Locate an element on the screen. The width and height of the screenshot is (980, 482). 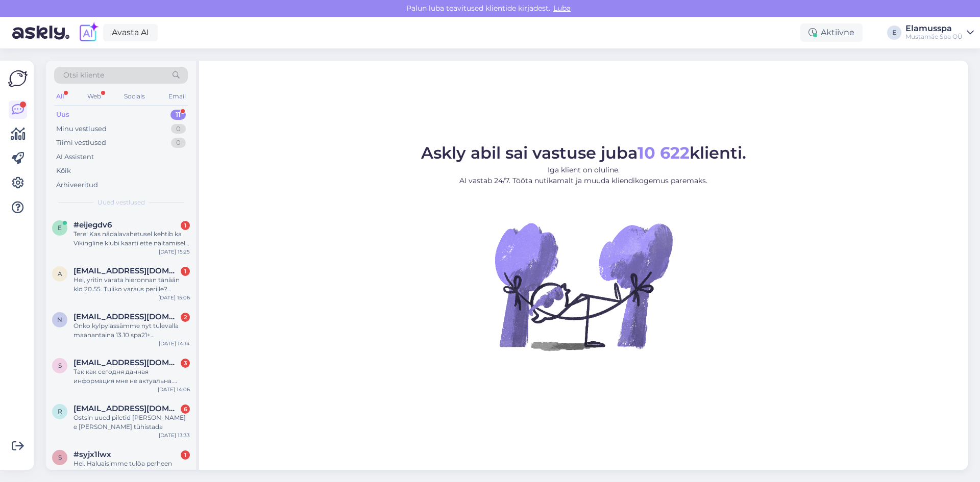
span: Uued vestlused is located at coordinates (121, 203).